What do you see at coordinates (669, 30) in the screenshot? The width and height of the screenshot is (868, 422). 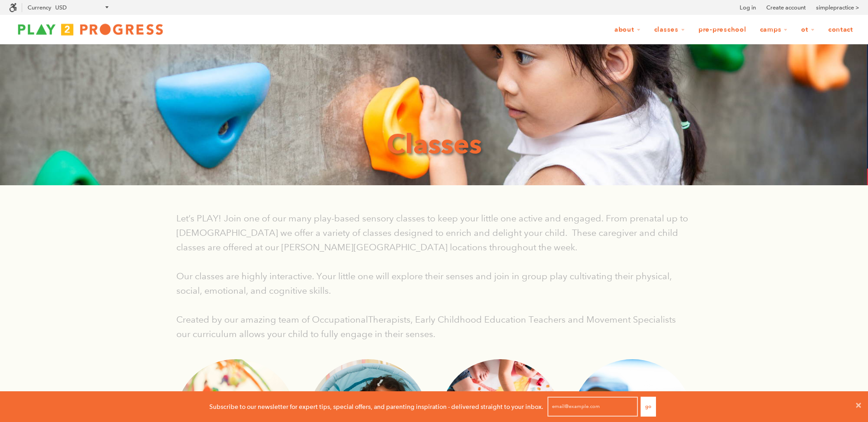 I see `a: Classes` at bounding box center [669, 30].